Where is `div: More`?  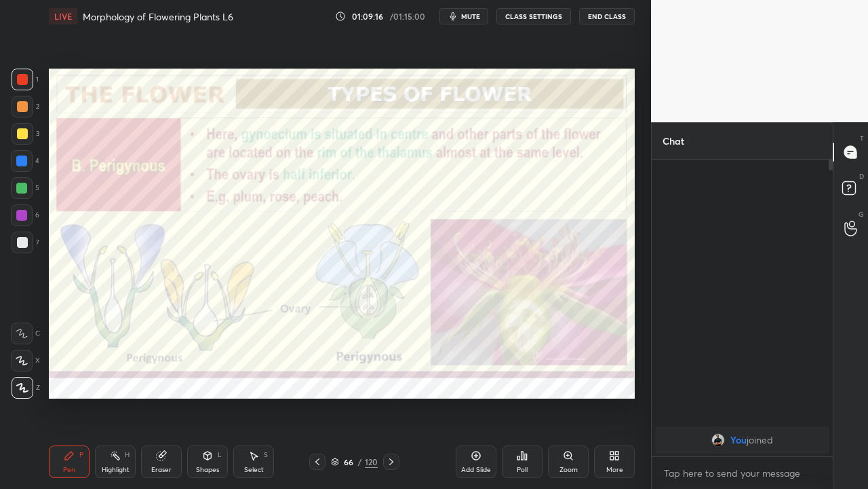 div: More is located at coordinates (615, 470).